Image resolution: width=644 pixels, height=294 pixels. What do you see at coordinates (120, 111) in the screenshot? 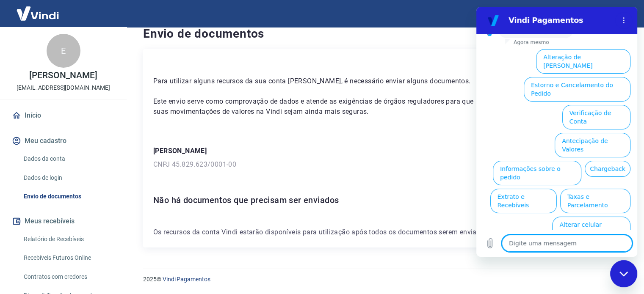
I see `button: Verificação de Conta` at bounding box center [120, 111].